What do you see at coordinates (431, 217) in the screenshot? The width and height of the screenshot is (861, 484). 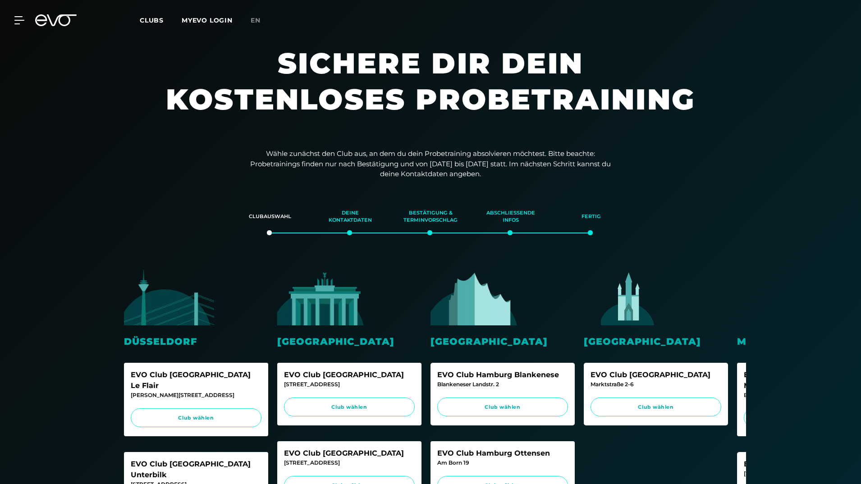 I see `div: Bestätigung & Terminvorschlag` at bounding box center [431, 217].